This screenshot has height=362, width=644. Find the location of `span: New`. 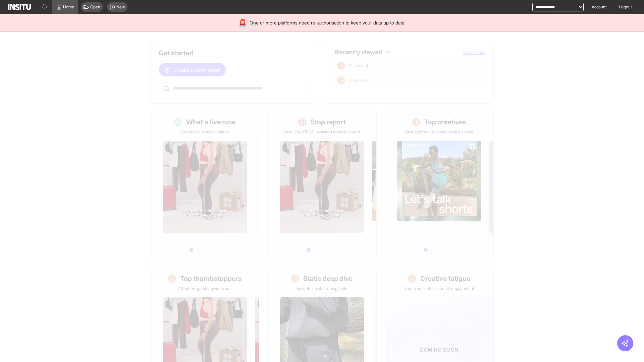

span: New is located at coordinates (120, 7).